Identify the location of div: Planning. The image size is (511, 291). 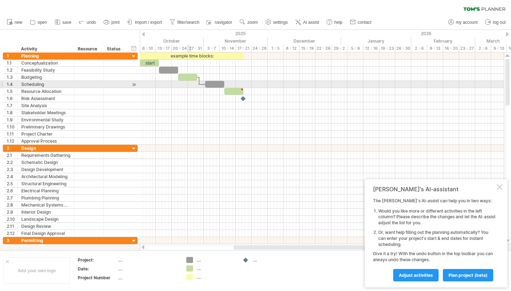
(46, 56).